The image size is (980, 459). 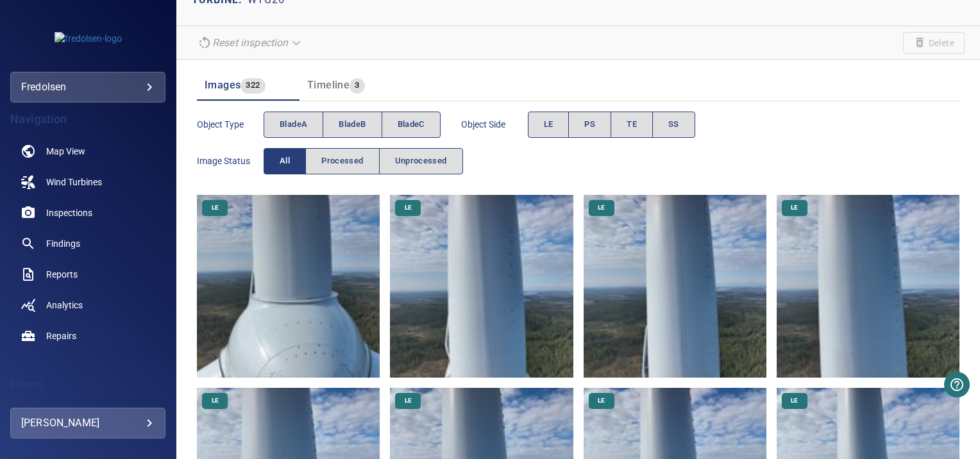 What do you see at coordinates (253, 85) in the screenshot?
I see `span: 322` at bounding box center [253, 85].